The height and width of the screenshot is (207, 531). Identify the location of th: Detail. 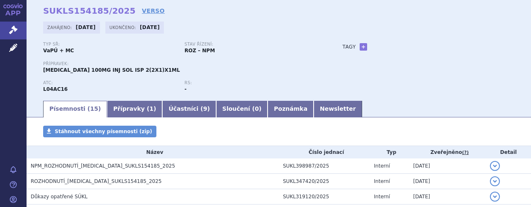
(508, 152).